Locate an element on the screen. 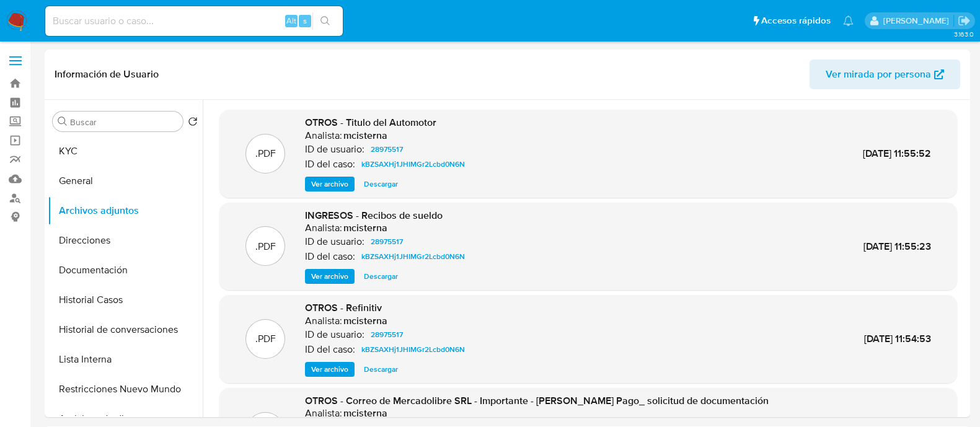 The width and height of the screenshot is (980, 427). button: Ver mirada por persona is located at coordinates (884, 75).